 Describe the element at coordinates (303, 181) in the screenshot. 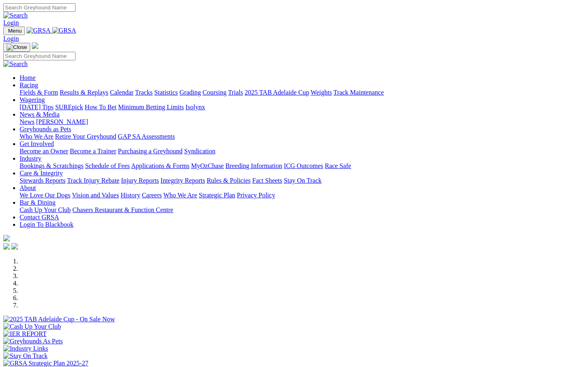

I see `a: Stay On Track` at that location.